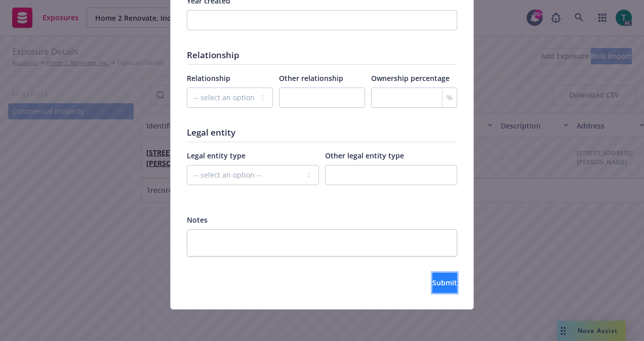 The width and height of the screenshot is (644, 341). Describe the element at coordinates (197, 220) in the screenshot. I see `span: Notes` at that location.